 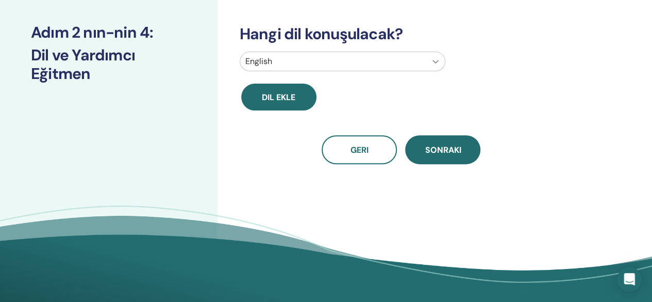 I want to click on h3: Dil ve Yardımcı Eğitmen, so click(x=109, y=64).